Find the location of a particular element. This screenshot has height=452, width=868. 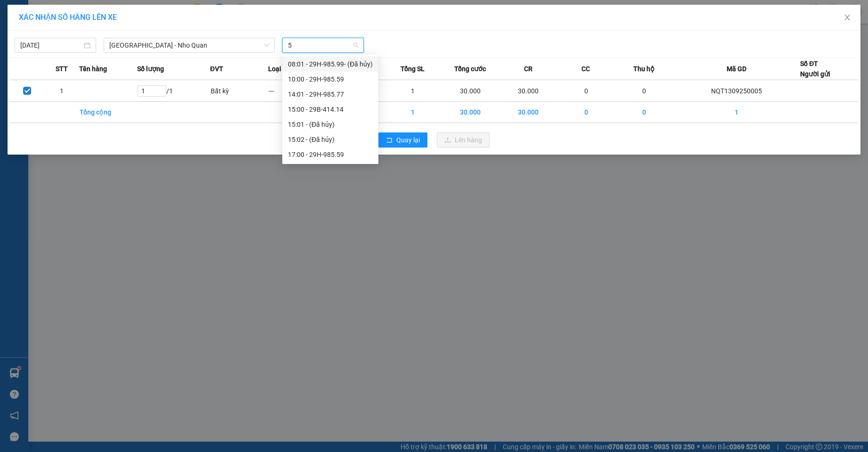

span: Loại hàng is located at coordinates (283, 69).